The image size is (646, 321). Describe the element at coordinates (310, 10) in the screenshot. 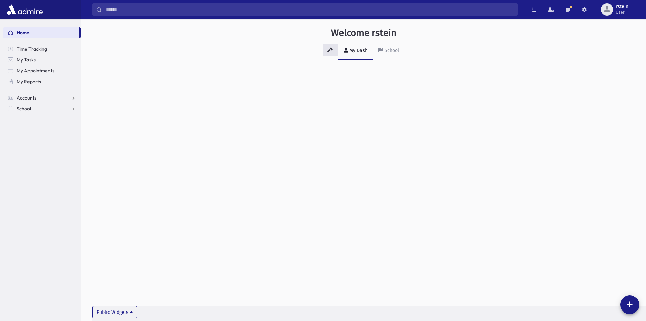

I see `input: Search` at that location.